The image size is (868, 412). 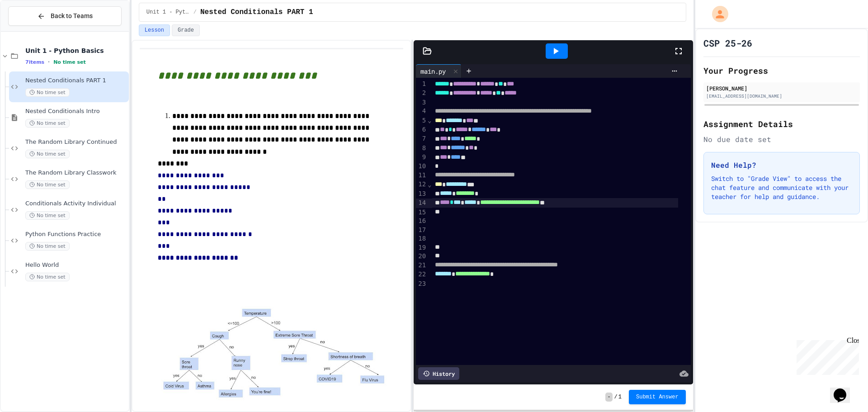 What do you see at coordinates (657, 397) in the screenshot?
I see `button: Submit Answer` at bounding box center [657, 397].